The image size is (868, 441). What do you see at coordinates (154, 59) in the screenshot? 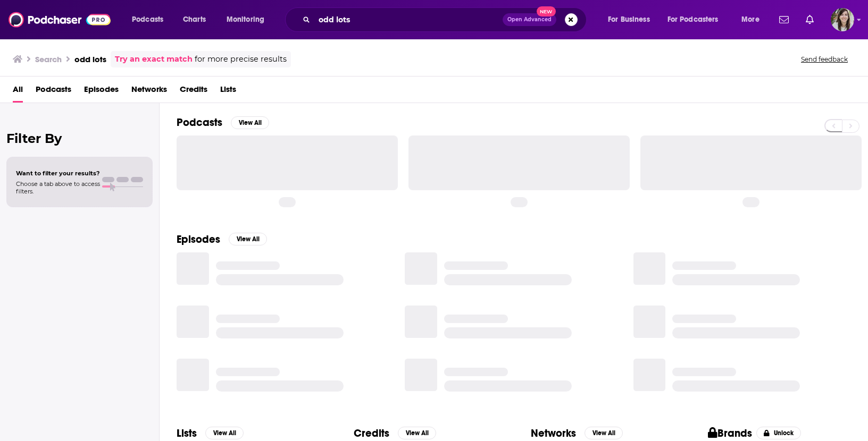
I see `a: Try an exact match` at bounding box center [154, 59].